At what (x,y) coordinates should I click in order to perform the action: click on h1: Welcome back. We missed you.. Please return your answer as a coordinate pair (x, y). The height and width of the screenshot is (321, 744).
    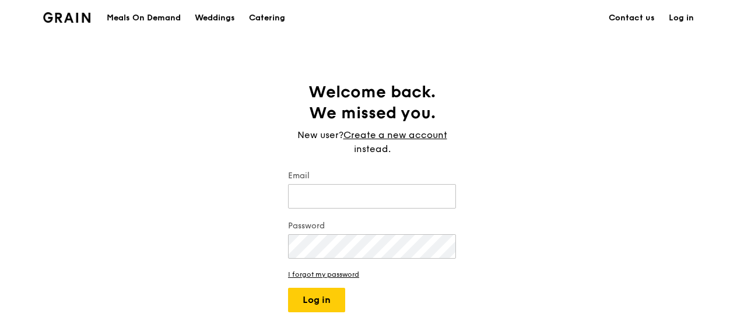
    Looking at the image, I should click on (372, 103).